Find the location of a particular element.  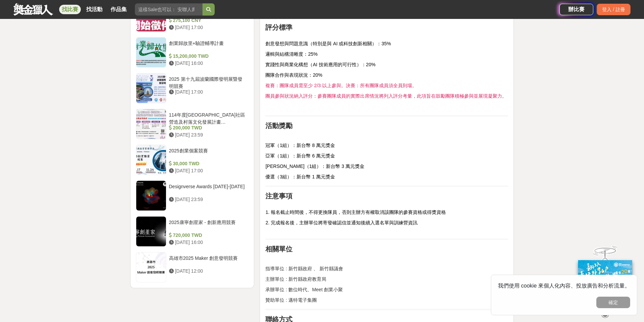

div: 2025創業個案競賽 is located at coordinates (207, 154).